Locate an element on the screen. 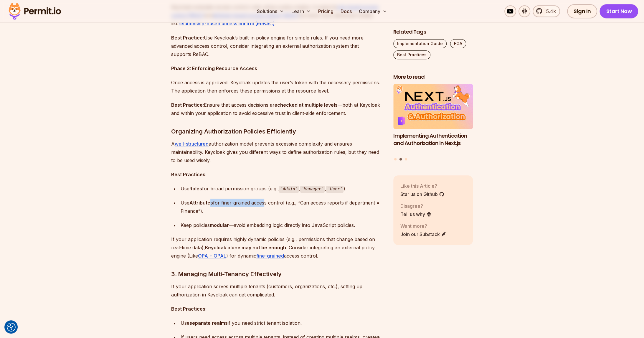 The height and width of the screenshot is (338, 644). p: Once access is approved, Keycloak updates the user’s token with the necessary permissions. The ap... is located at coordinates (278, 87).